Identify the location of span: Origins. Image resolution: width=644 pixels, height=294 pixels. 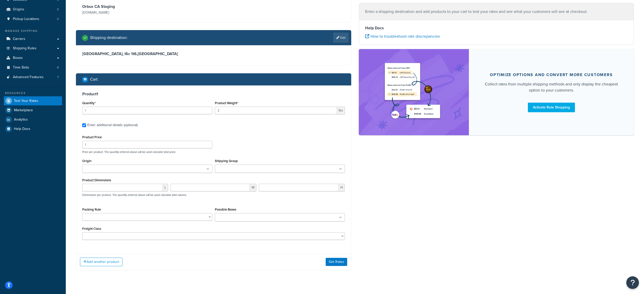
(19, 9).